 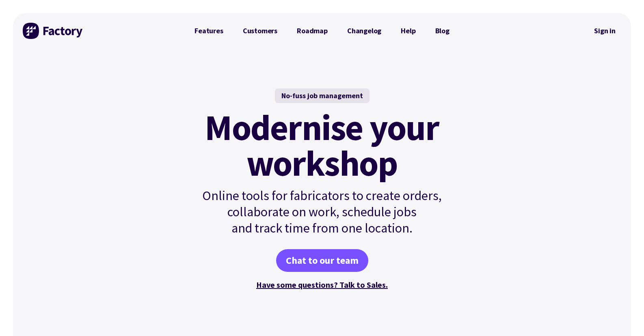 What do you see at coordinates (53, 31) in the screenshot?
I see `img: Factory` at bounding box center [53, 31].